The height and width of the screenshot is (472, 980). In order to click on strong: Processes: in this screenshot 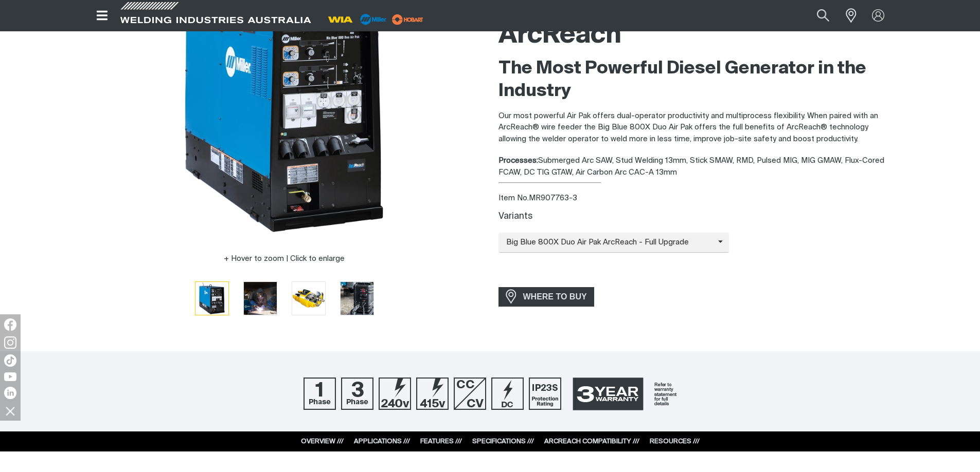, I will do `click(518, 160)`.